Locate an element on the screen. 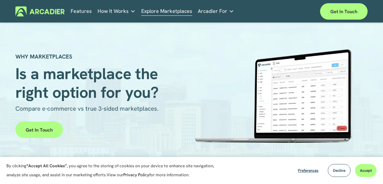 This screenshot has height=184, width=383. span: Accept is located at coordinates (366, 170).